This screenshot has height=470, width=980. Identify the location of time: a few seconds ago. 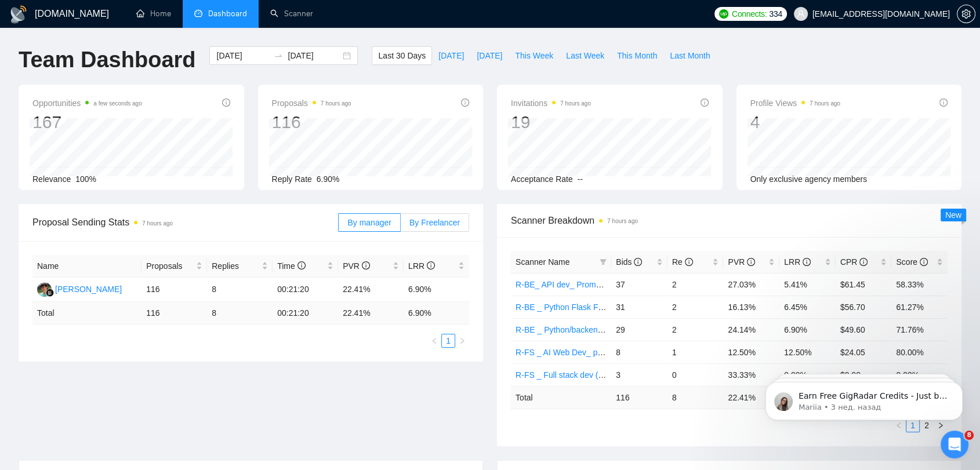
(117, 103).